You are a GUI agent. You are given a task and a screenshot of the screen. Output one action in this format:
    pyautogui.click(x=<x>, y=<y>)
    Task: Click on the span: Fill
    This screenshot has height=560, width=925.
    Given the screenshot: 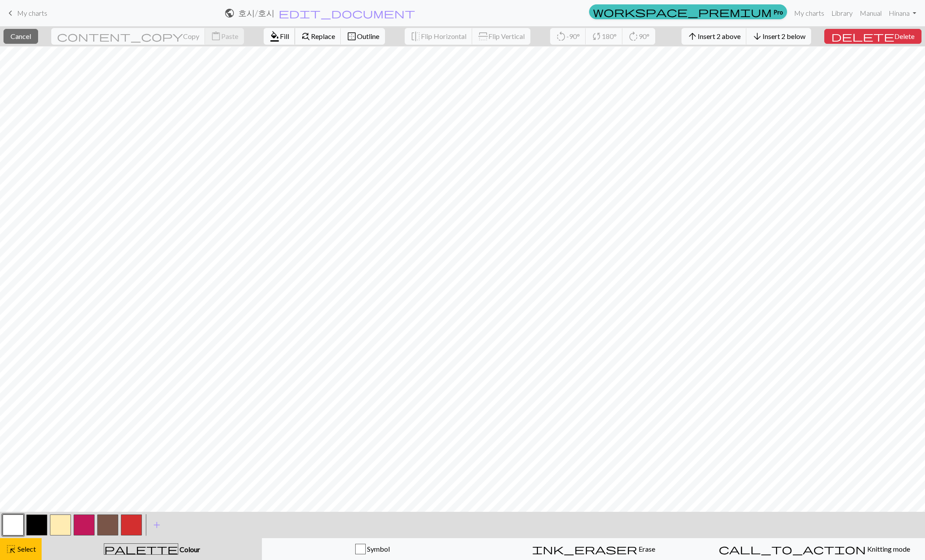 What is the action you would take?
    pyautogui.click(x=284, y=36)
    